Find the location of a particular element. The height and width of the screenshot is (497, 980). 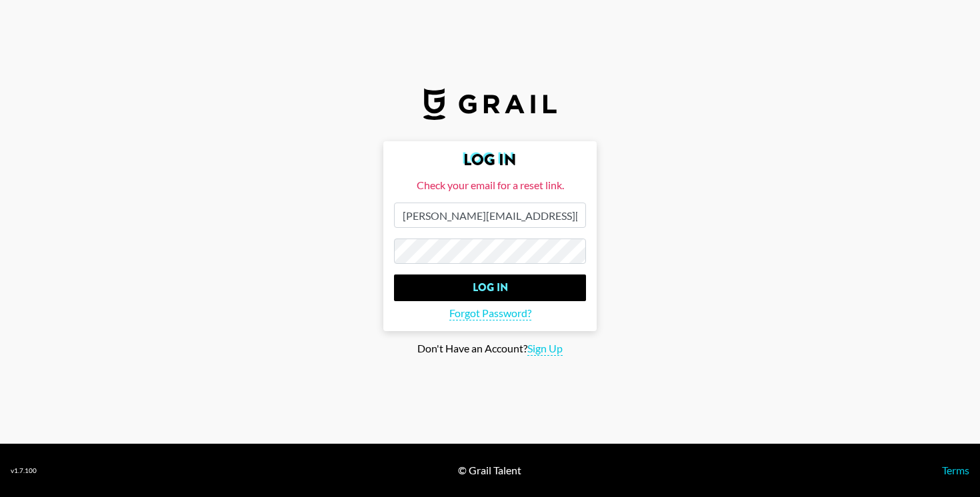

span: Forgot Password? is located at coordinates (490, 313).